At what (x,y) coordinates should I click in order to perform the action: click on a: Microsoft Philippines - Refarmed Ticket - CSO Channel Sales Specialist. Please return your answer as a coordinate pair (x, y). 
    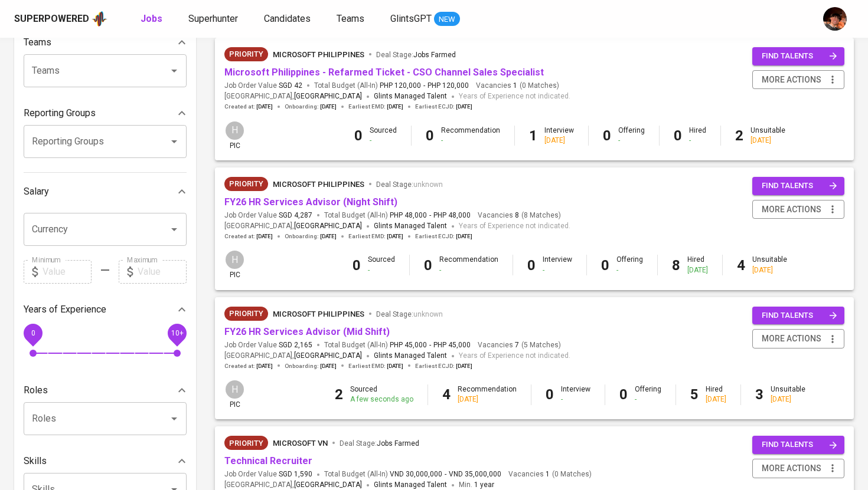
    Looking at the image, I should click on (383, 72).